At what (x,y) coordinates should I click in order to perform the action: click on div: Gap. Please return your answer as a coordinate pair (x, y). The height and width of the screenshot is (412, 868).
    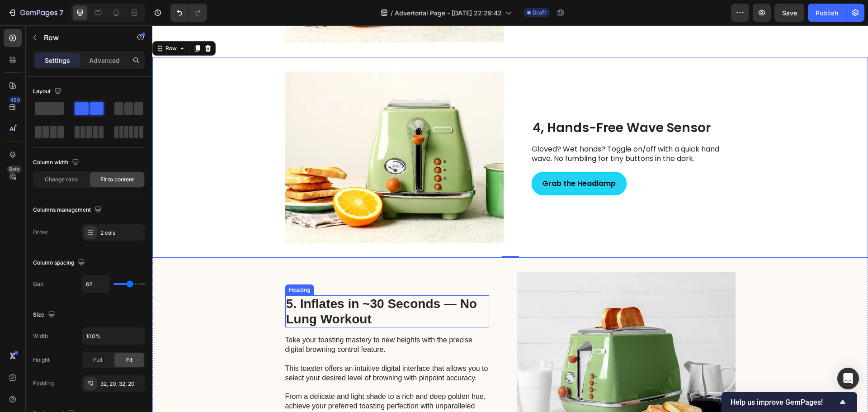
    Looking at the image, I should click on (38, 284).